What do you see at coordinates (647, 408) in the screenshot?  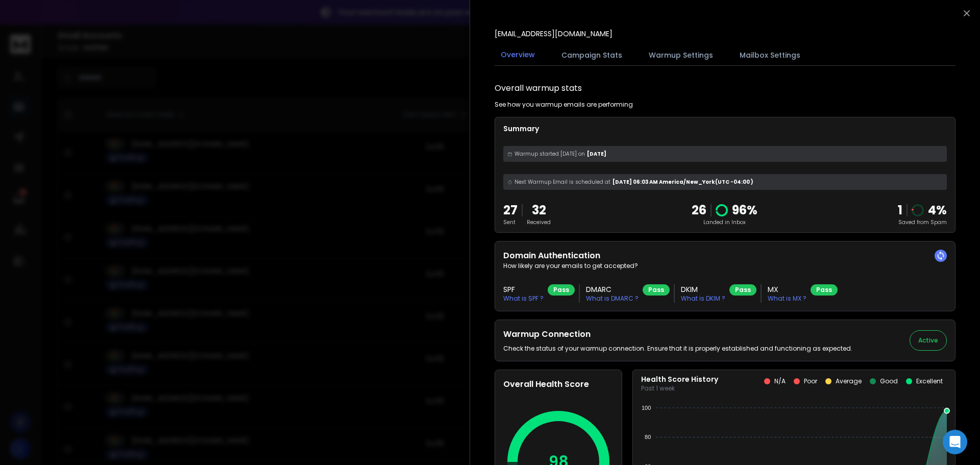 I see `tspan: 100` at bounding box center [647, 408].